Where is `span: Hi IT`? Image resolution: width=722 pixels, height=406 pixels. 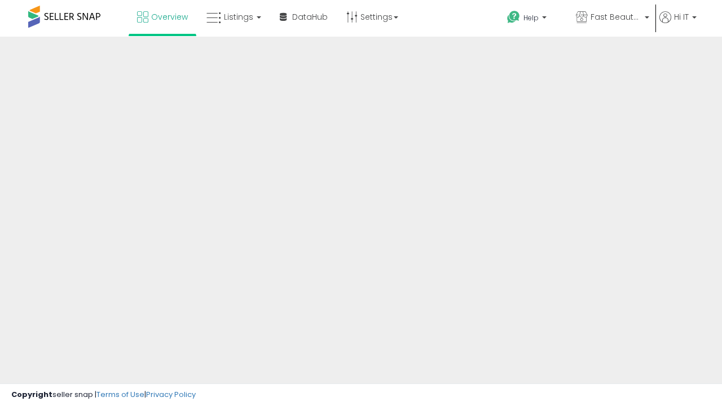
span: Hi IT is located at coordinates (681, 17).